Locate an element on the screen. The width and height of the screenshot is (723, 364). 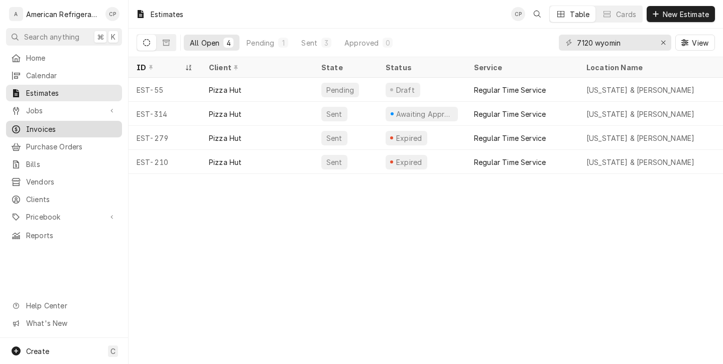
div: Client is located at coordinates (256, 67).